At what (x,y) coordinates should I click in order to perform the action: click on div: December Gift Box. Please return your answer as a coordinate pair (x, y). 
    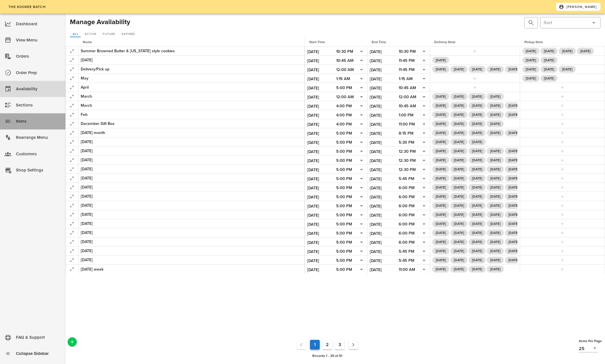
    Looking at the image, I should click on (191, 124).